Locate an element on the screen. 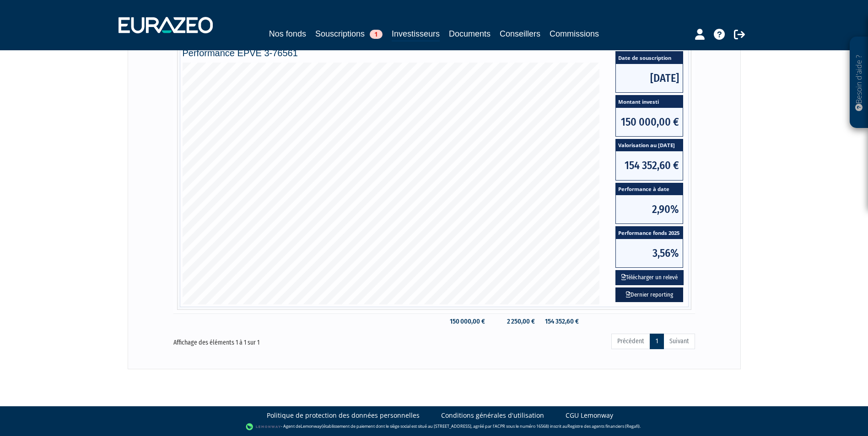 The width and height of the screenshot is (868, 436). a: CGU Lemonway is located at coordinates (589, 415).